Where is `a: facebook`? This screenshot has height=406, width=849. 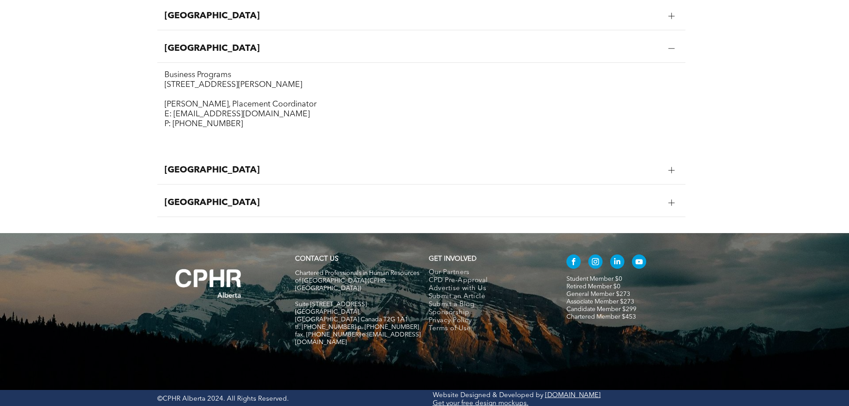 a: facebook is located at coordinates (574, 263).